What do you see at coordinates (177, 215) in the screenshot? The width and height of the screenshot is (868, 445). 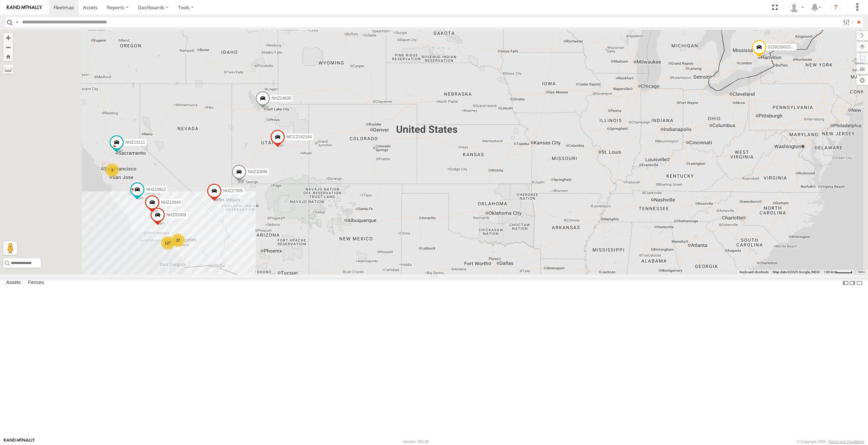 I see `span: NHZ01009` at bounding box center [177, 215].